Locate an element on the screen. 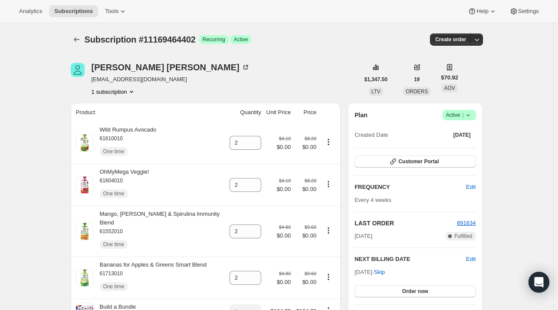  span: Created Date is located at coordinates (371, 135).